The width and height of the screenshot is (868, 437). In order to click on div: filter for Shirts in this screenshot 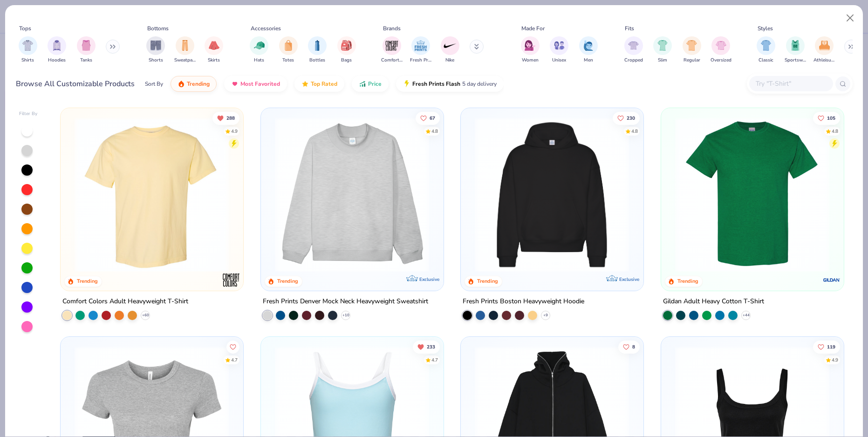, I will do `click(28, 50)`.